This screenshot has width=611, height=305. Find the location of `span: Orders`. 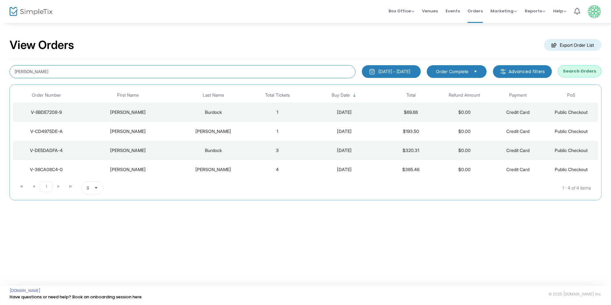

span: Orders is located at coordinates (475, 11).